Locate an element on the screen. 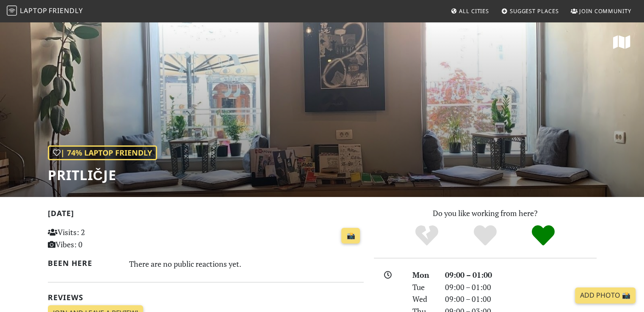 This screenshot has height=312, width=644. p: Visits: 2 Vibes: 0 is located at coordinates (97, 238).